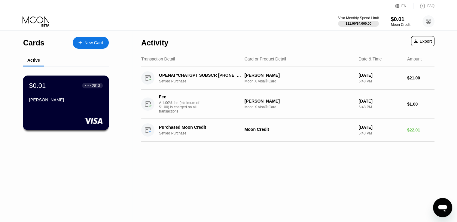  Describe the element at coordinates (400, 21) in the screenshot. I see `div: $0.01Moon Credit` at that location.